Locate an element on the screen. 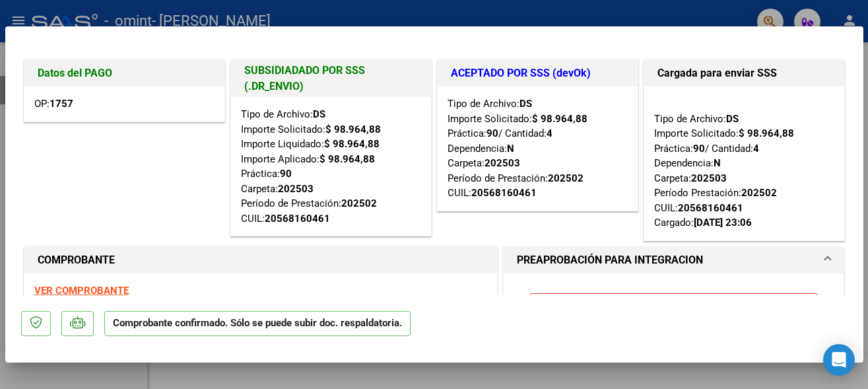 This screenshot has height=389, width=868. p: Comprobante confirmado. Sólo se puede subir doc. respaldatoria. is located at coordinates (257, 324).